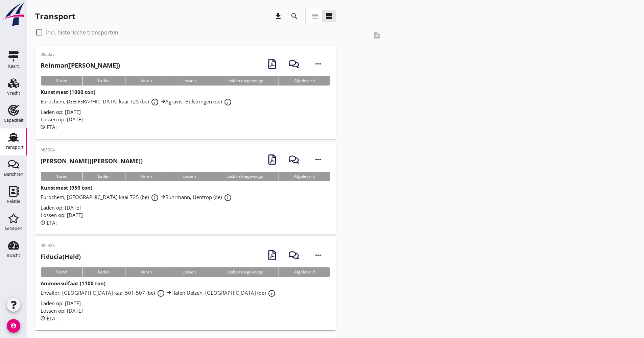 This screenshot has width=644, height=338. Describe the element at coordinates (14, 120) in the screenshot. I see `div: Capaciteit` at that location.